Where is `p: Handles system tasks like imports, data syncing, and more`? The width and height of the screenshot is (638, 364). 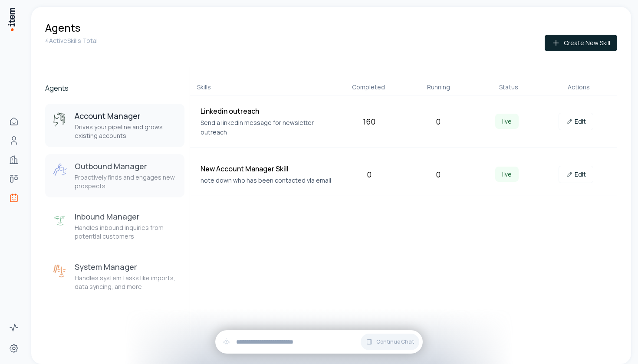 p: Handles system tasks like imports, data syncing, and more is located at coordinates (126, 282).